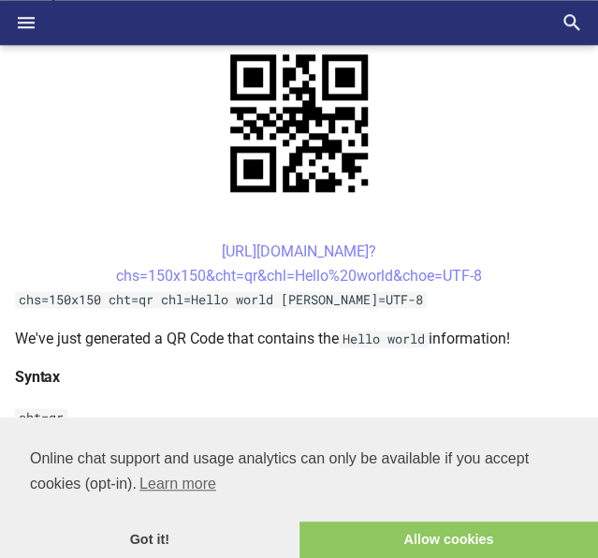 This screenshot has height=558, width=598. What do you see at coordinates (41, 416) in the screenshot?
I see `code: cht=qr` at bounding box center [41, 416].